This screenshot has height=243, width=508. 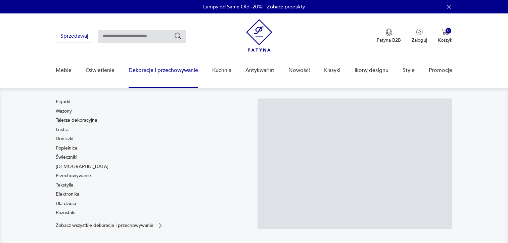 What do you see at coordinates (445, 40) in the screenshot?
I see `p: Koszyk` at bounding box center [445, 40].